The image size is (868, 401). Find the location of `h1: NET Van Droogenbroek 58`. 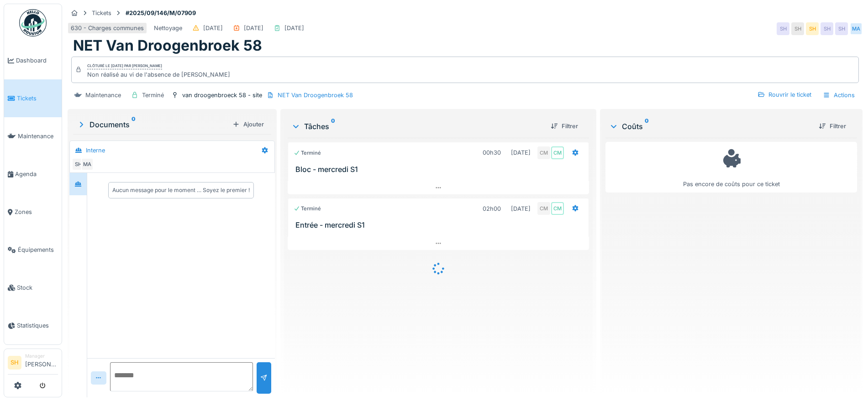

h1: NET Van Droogenbroek 58 is located at coordinates (167, 46).